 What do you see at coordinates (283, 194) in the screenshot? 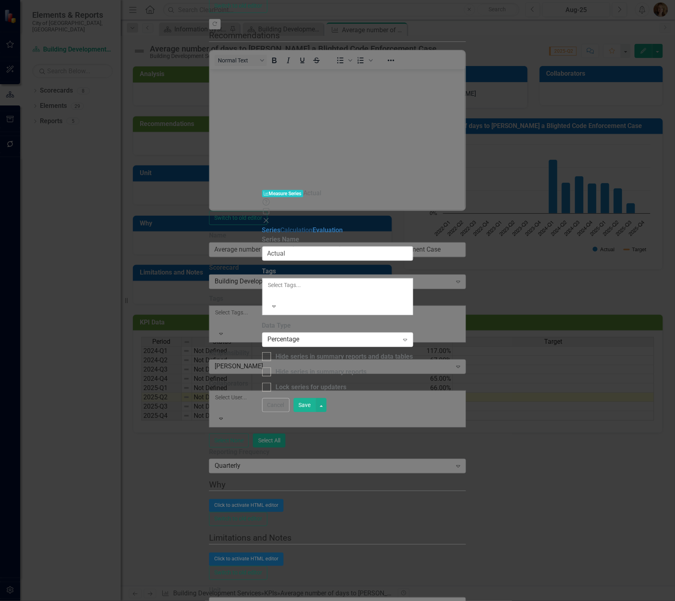
I see `span: Measure Series` at bounding box center [283, 194].